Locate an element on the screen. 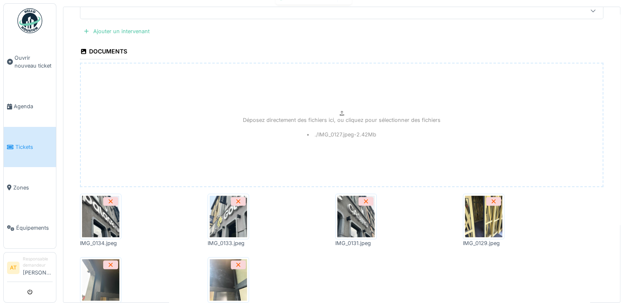 The width and height of the screenshot is (627, 306). img: nkvmj6syf02fdvtfmd9l704l6gr9 is located at coordinates (484, 216).